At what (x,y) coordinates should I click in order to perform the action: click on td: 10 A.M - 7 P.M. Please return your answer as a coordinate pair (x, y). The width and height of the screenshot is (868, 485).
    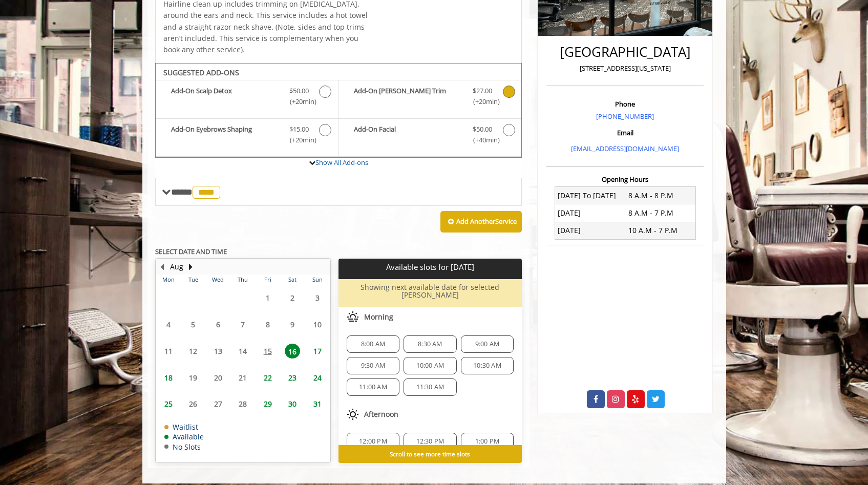
    Looking at the image, I should click on (661, 230).